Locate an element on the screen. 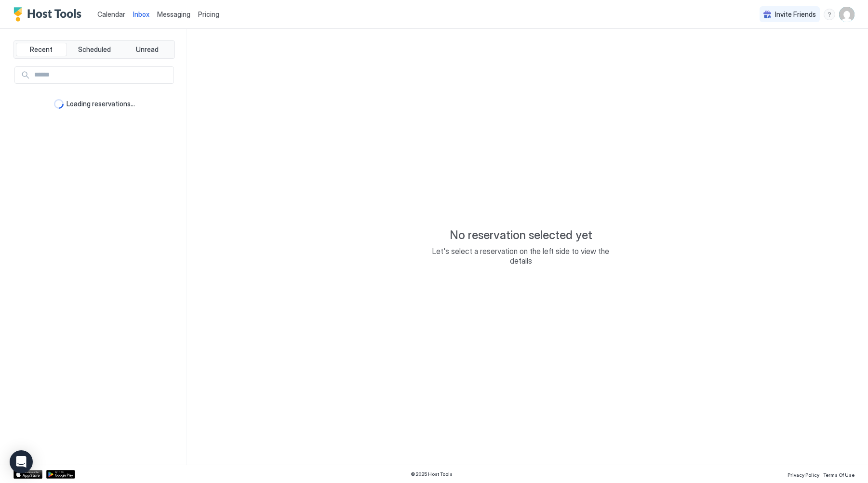  div: Open Intercom Messenger is located at coordinates (21, 462).